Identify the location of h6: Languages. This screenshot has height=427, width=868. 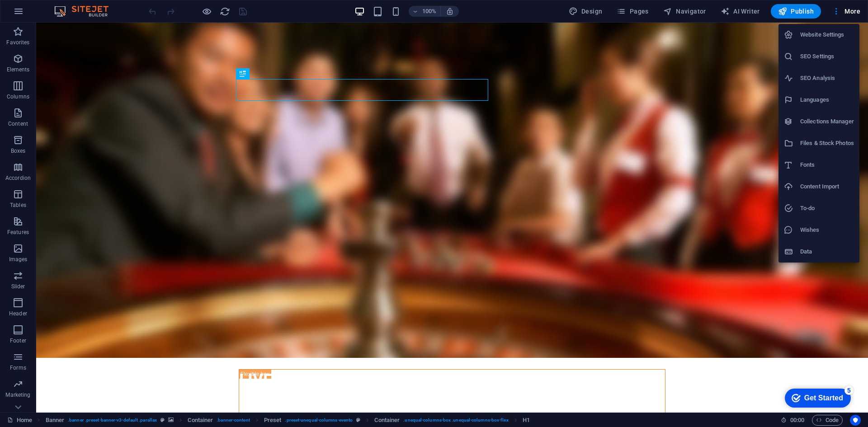
(827, 100).